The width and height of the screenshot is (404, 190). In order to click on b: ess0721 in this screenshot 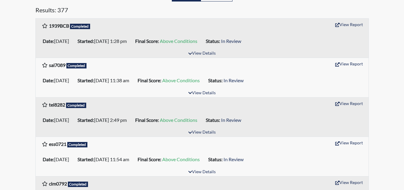, I will do `click(58, 144)`.